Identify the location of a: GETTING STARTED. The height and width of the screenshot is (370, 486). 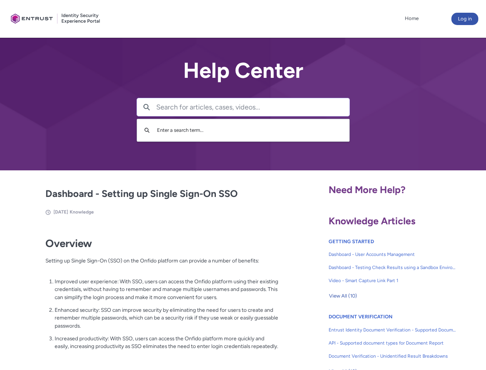
(352, 241).